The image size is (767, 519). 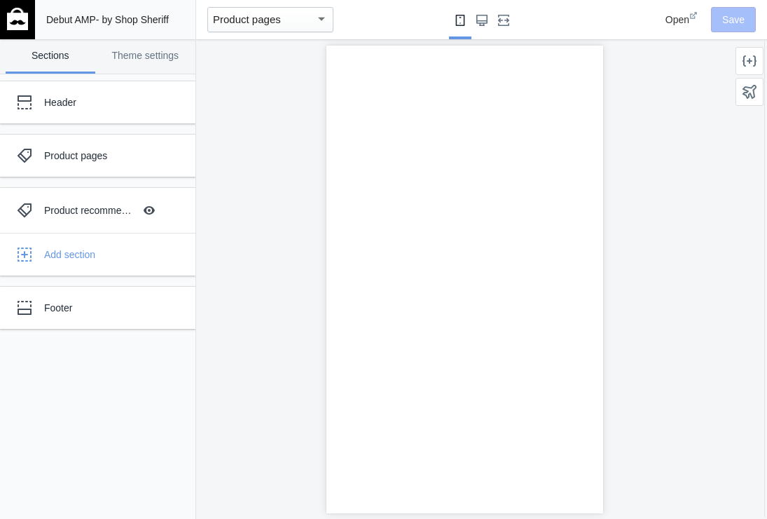 What do you see at coordinates (18, 19) in the screenshot?
I see `img: main-logo_60x60_white.png` at bounding box center [18, 19].